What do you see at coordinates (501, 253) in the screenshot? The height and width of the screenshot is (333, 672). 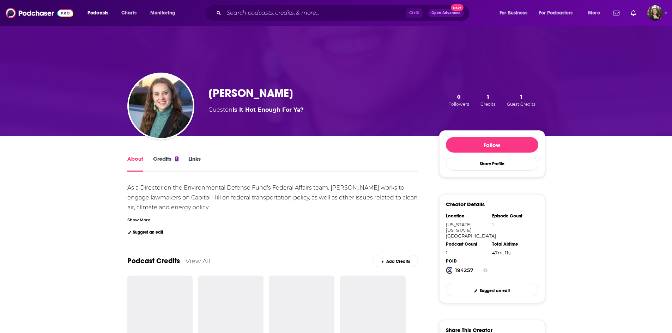 I see `span: 47 minutes, 11 seconds` at bounding box center [501, 253].